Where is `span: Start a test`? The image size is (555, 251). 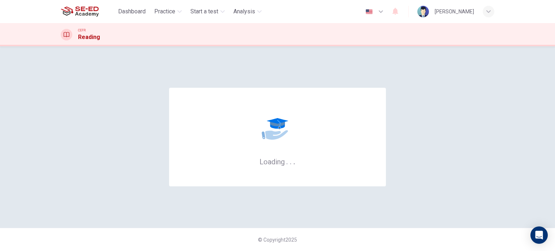 span: Start a test is located at coordinates (204, 12).